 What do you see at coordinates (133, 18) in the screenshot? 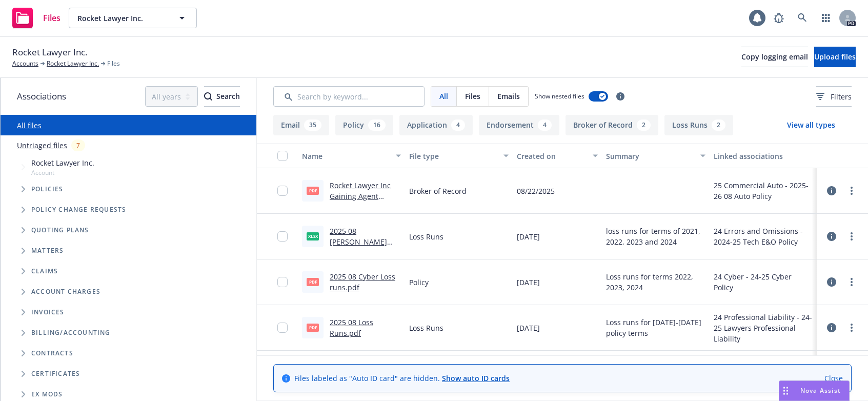
I see `button: Rocket Lawyer Inc.` at bounding box center [133, 18].